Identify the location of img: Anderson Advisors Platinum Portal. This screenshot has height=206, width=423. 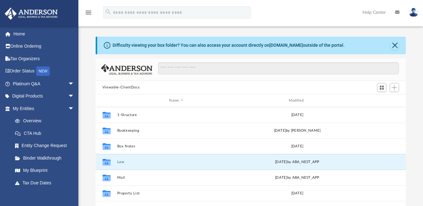
(31, 13).